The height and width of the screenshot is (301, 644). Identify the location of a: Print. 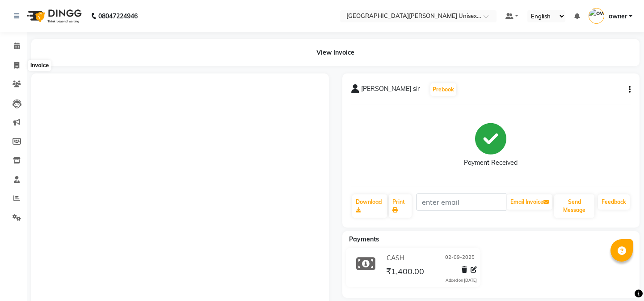
(400, 206).